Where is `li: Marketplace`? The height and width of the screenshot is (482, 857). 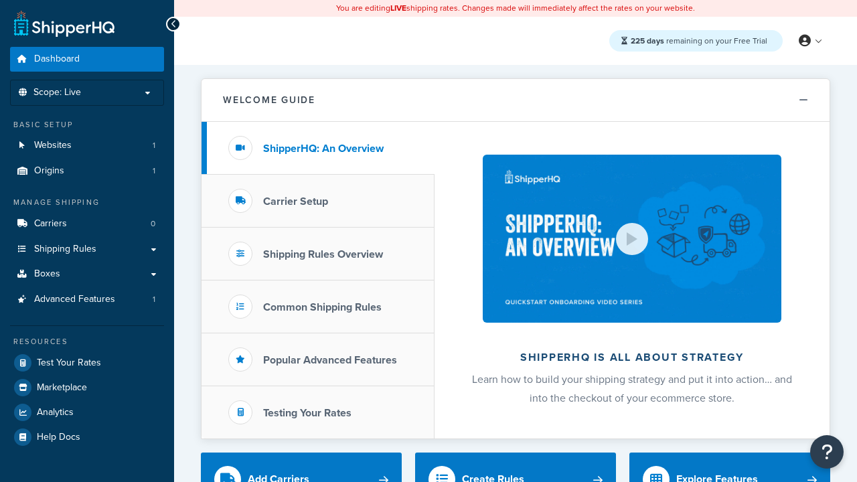
li: Marketplace is located at coordinates (87, 388).